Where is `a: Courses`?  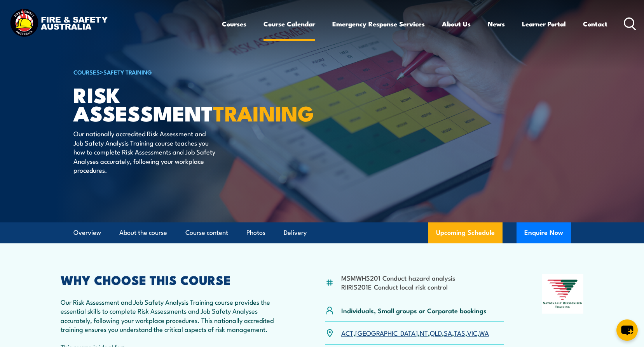
a: Courses is located at coordinates (234, 24).